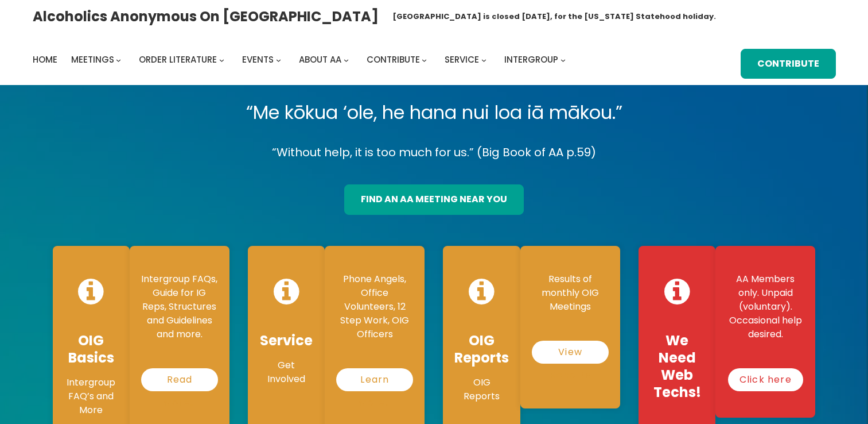 The height and width of the screenshot is (424, 868). Describe the element at coordinates (258, 59) in the screenshot. I see `span: Events` at that location.